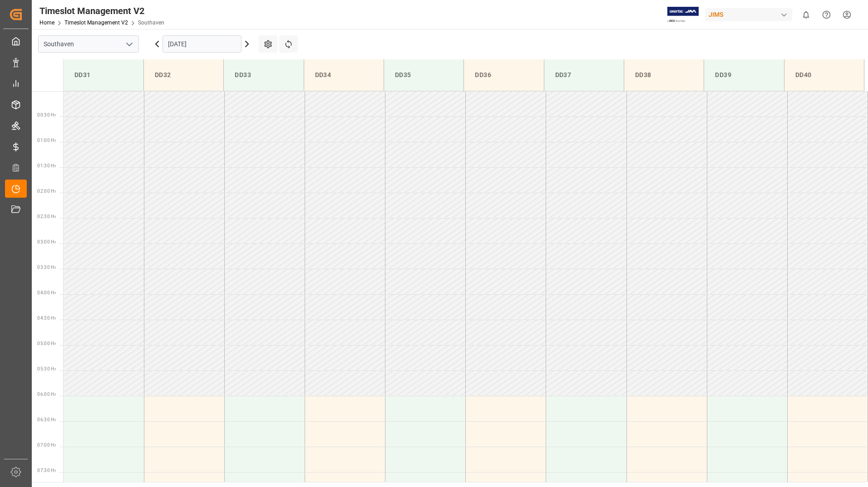 The image size is (868, 487). I want to click on div: Timeslot Management V2, so click(102, 11).